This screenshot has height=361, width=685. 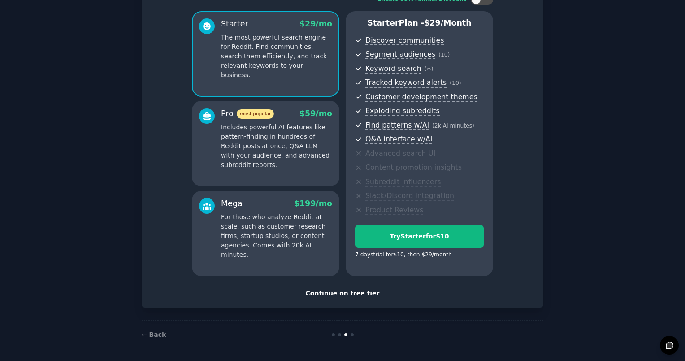 I want to click on span: Segment audiences, so click(x=400, y=54).